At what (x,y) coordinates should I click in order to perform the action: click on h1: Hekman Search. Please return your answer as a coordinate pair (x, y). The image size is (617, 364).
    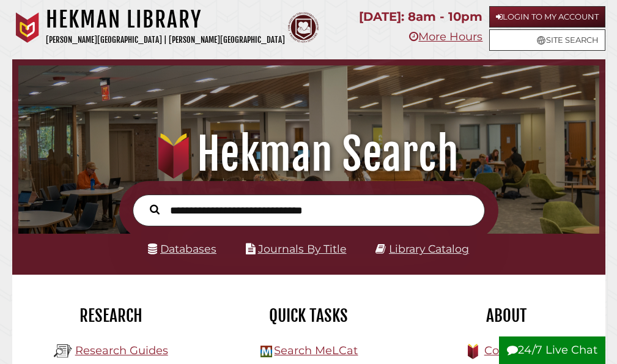
    Looking at the image, I should click on (309, 154).